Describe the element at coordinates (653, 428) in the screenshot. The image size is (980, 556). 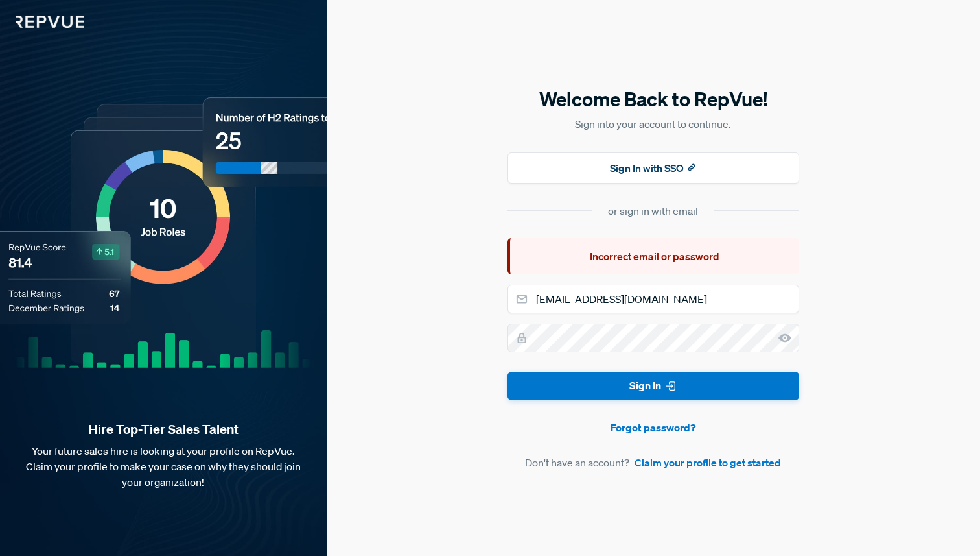
I see `a: Forgot password?` at that location.